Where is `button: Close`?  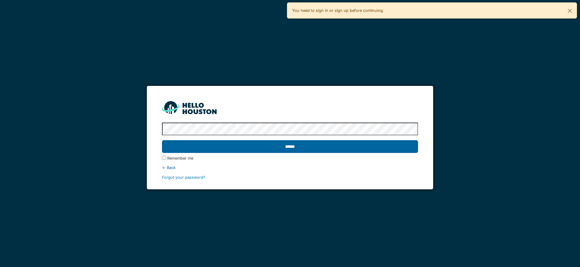 button: Close is located at coordinates (570, 11).